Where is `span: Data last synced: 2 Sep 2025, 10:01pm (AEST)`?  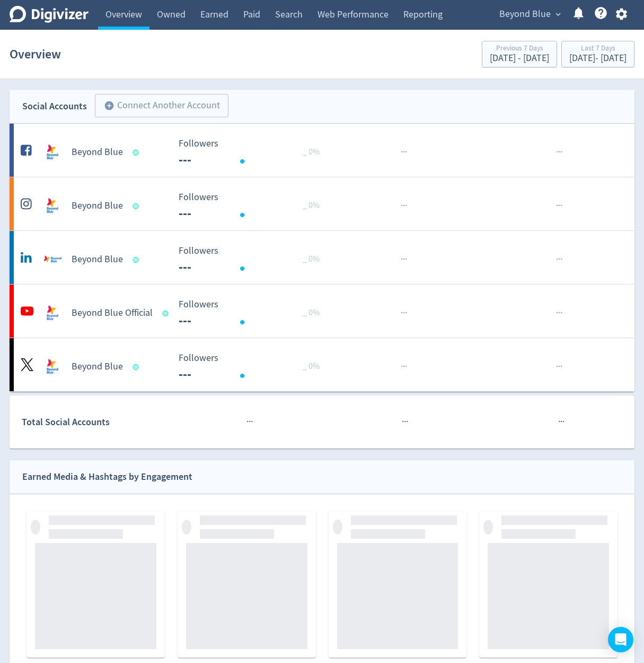 span: Data last synced: 2 Sep 2025, 10:01pm (AEST) is located at coordinates (137, 153).